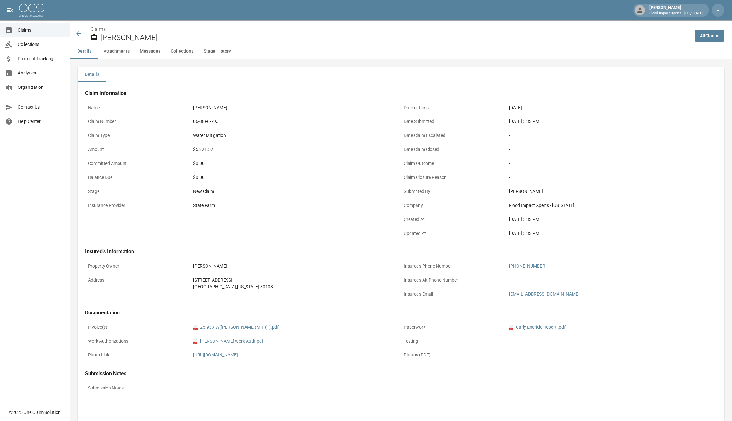 The image size is (732, 421). I want to click on p: Claim Type, so click(138, 135).